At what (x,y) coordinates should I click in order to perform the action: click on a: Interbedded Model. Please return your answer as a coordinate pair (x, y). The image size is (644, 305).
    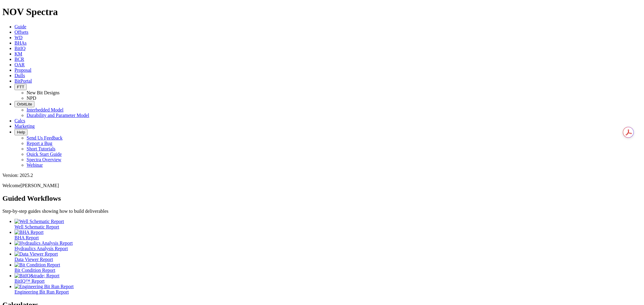
    Looking at the image, I should click on (45, 110).